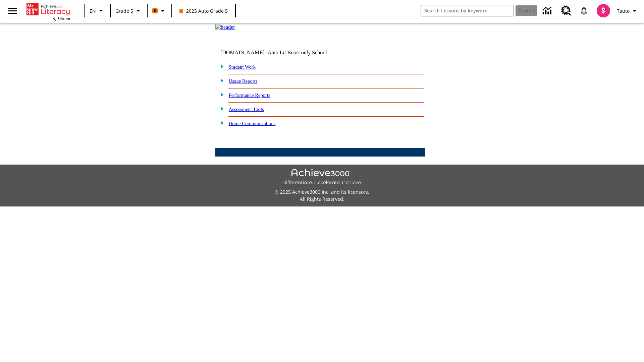 The height and width of the screenshot is (362, 644). What do you see at coordinates (97, 11) in the screenshot?
I see `button: Language: EN, Select a language` at bounding box center [97, 11].